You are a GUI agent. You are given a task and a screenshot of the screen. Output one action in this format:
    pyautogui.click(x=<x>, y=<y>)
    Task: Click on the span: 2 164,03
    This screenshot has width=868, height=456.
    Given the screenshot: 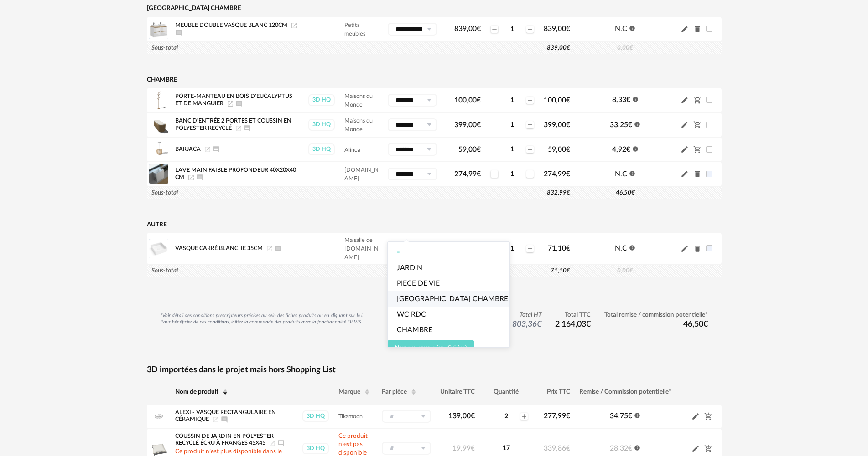 What is the action you would take?
    pyautogui.click(x=573, y=324)
    